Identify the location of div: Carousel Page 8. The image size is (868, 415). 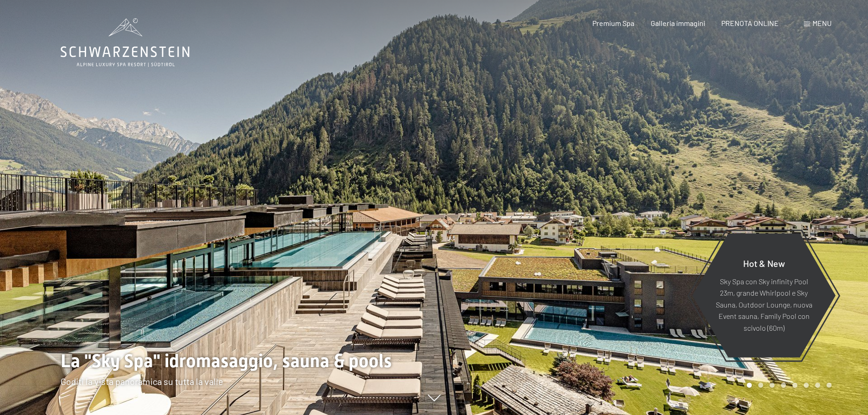
(829, 385).